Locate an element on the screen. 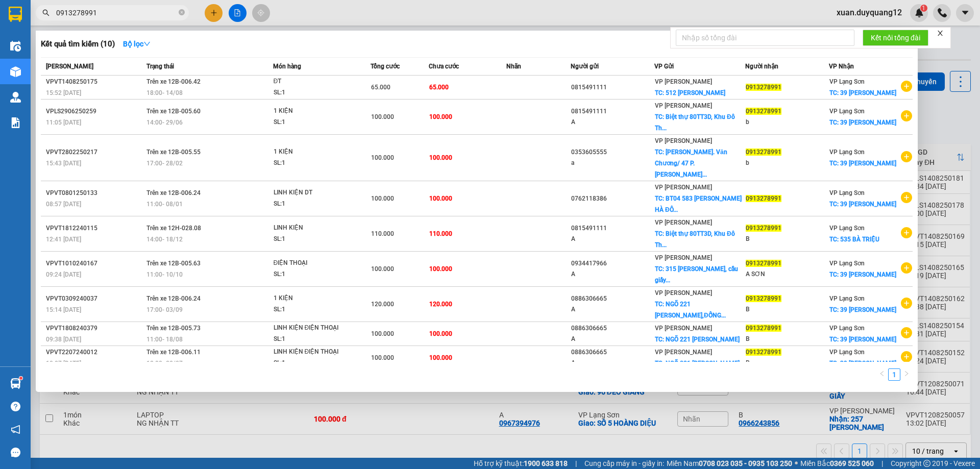  span: 12:00 - 22/07 is located at coordinates (165, 363).